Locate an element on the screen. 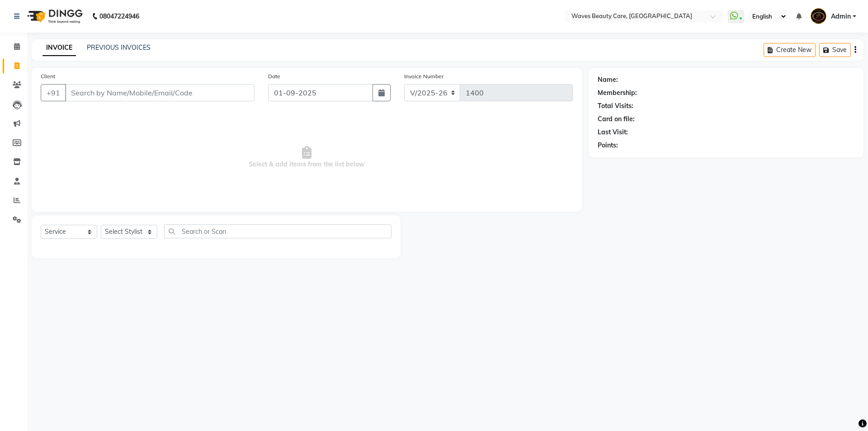  button: Create New is located at coordinates (789, 50).